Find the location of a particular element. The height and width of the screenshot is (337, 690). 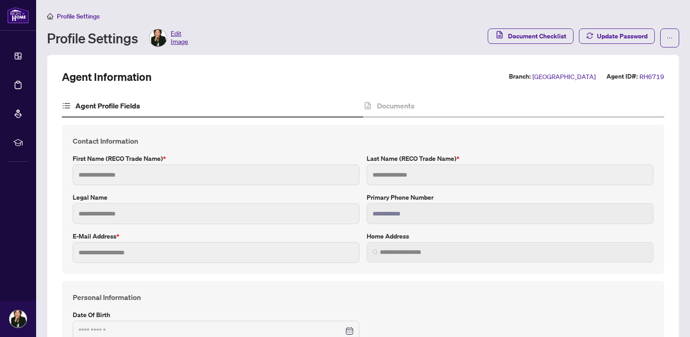

span: Edit Image is located at coordinates (179, 38).